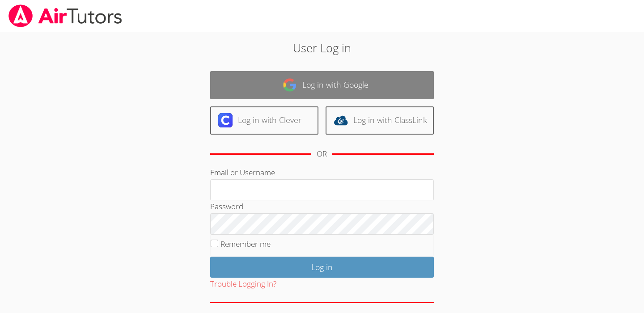 The height and width of the screenshot is (313, 644). Describe the element at coordinates (341, 120) in the screenshot. I see `img: classlink-logo-d6bb404cc1216ec64c9a2012d9dc4662098be43eaf13dc465df04b49fa7ab582.svg` at that location.